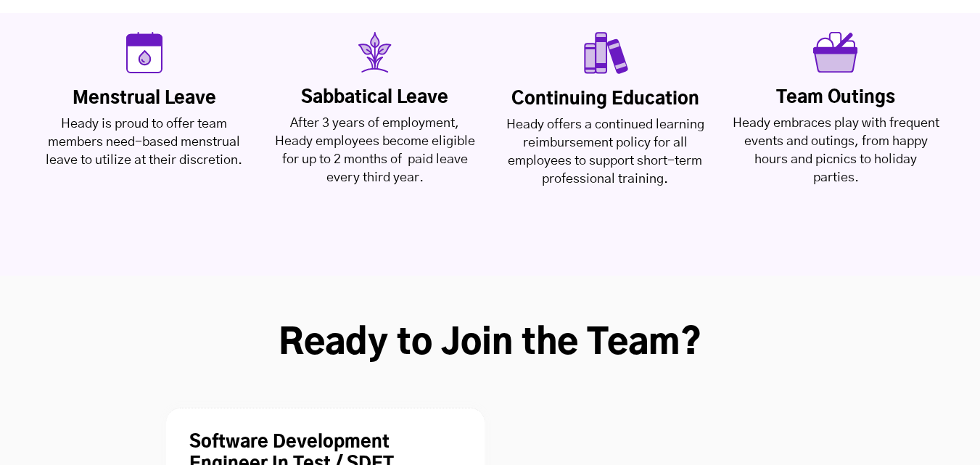 The height and width of the screenshot is (465, 980). What do you see at coordinates (835, 98) in the screenshot?
I see `div: Team Outings` at bounding box center [835, 98].